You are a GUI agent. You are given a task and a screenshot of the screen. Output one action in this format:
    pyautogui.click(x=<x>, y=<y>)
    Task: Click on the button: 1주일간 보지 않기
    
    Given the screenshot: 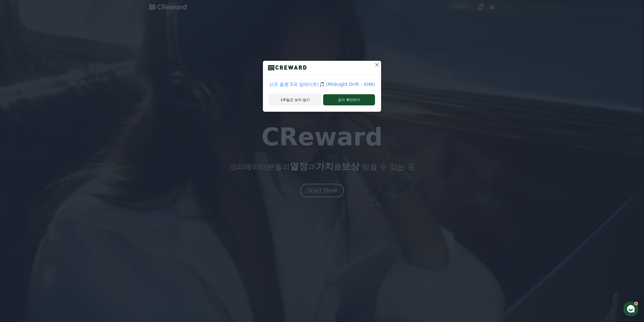 What is the action you would take?
    pyautogui.click(x=295, y=100)
    